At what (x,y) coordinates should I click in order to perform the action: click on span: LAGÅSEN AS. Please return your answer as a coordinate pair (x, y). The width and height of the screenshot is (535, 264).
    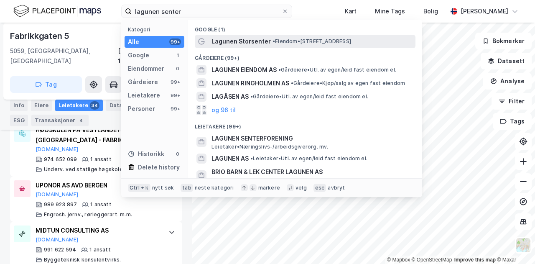
    Looking at the image, I should click on (230, 97).